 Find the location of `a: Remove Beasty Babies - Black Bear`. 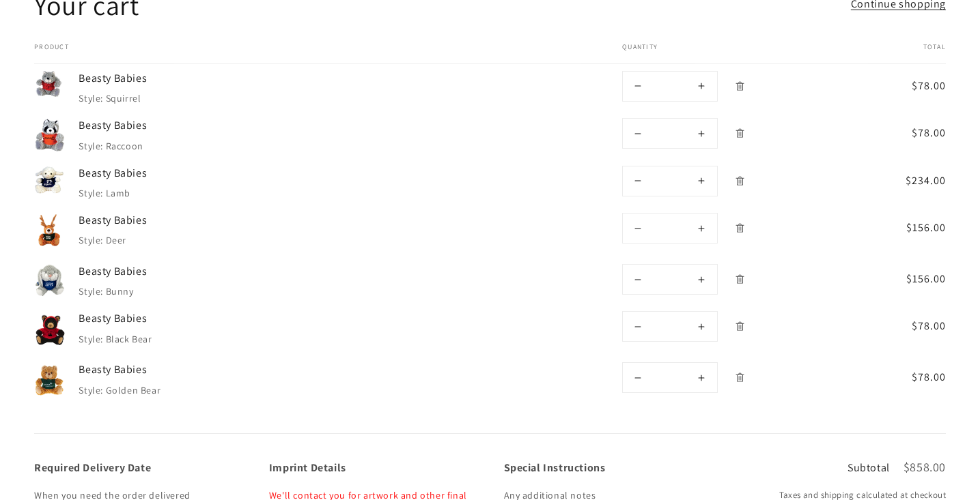

a: Remove Beasty Babies - Black Bear is located at coordinates (740, 326).